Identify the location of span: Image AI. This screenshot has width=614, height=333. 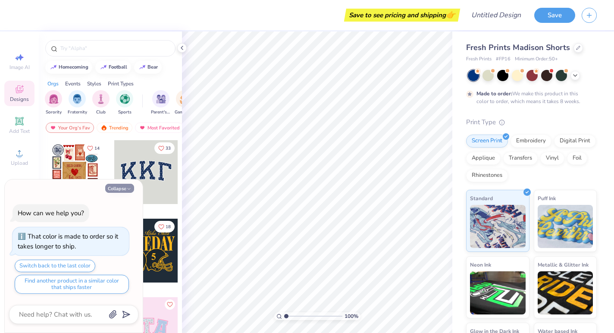
(19, 67).